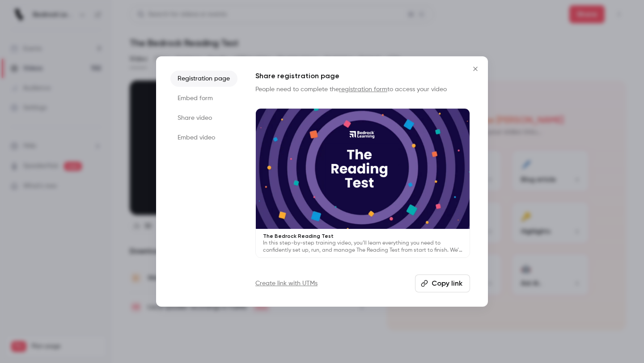 This screenshot has height=363, width=644. What do you see at coordinates (204, 118) in the screenshot?
I see `li: Share video` at bounding box center [204, 118].